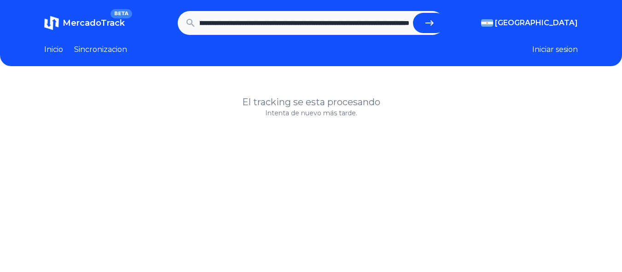 This screenshot has width=622, height=272. Describe the element at coordinates (52, 23) in the screenshot. I see `img: MercadoTrack` at that location.